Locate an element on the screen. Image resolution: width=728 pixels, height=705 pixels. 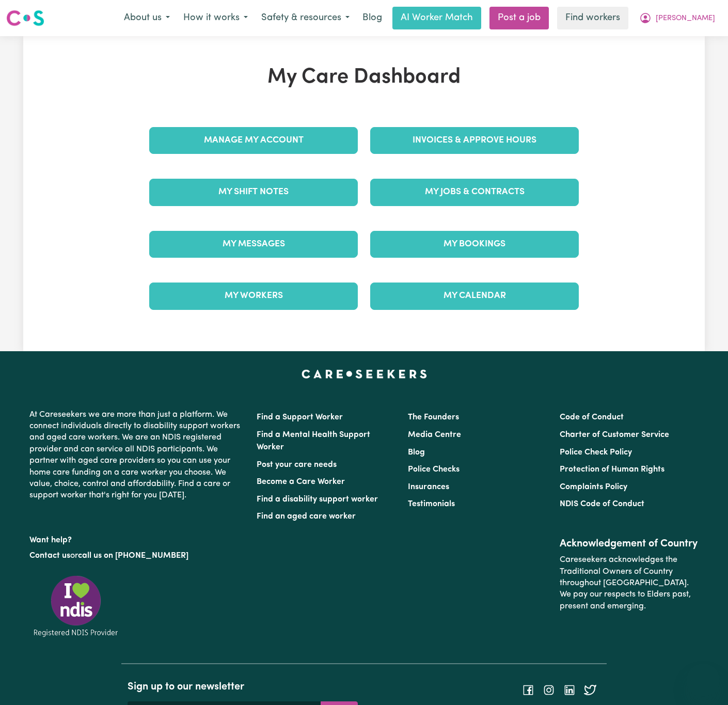
a: NDIS Code of Conduct is located at coordinates (602, 504).